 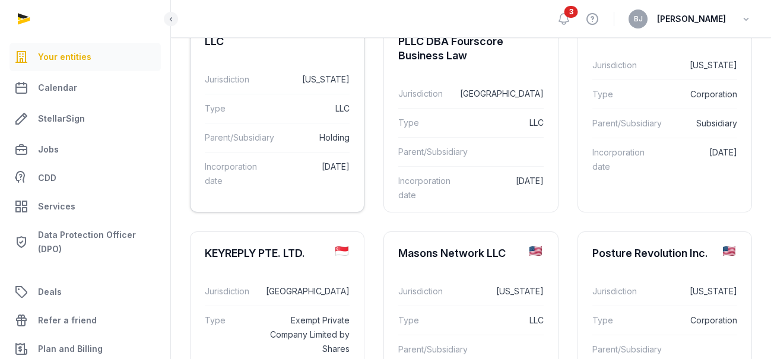 I want to click on a: Data Protection Officer (DPO), so click(x=85, y=242).